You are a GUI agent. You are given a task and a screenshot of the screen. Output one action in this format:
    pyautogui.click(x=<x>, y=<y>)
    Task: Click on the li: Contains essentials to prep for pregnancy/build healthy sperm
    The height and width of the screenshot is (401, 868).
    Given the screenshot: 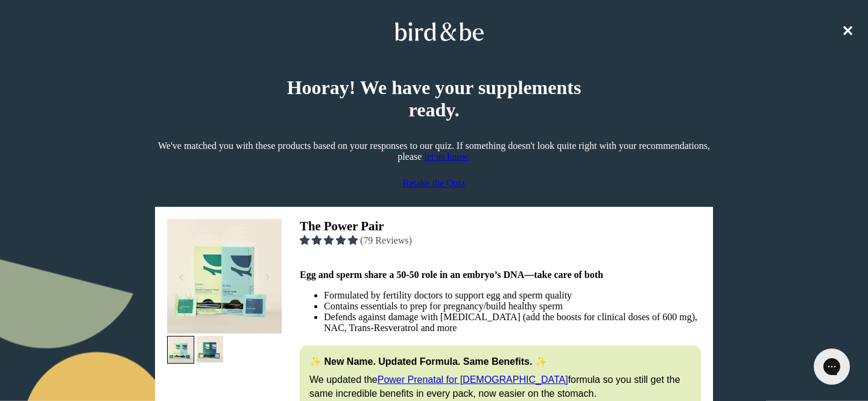 What is the action you would take?
    pyautogui.click(x=512, y=307)
    